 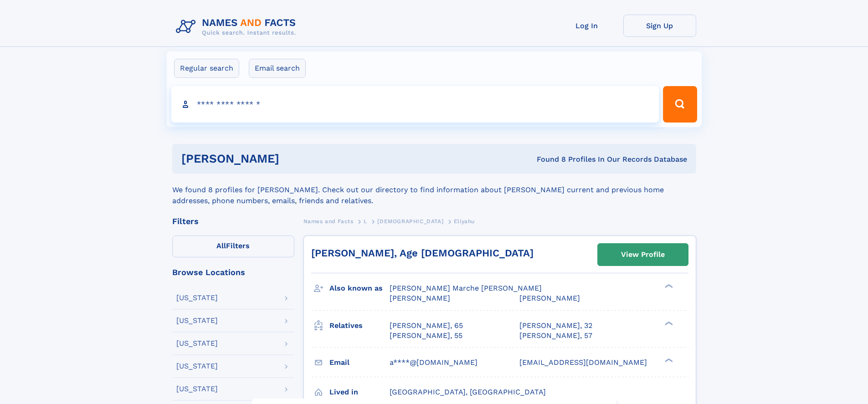 I want to click on span: L, so click(x=366, y=221).